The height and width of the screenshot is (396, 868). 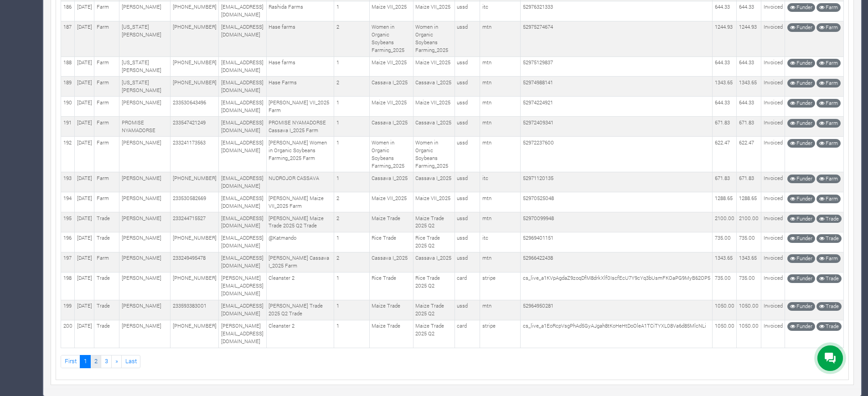 I want to click on nav: Page Navigation, so click(x=452, y=362).